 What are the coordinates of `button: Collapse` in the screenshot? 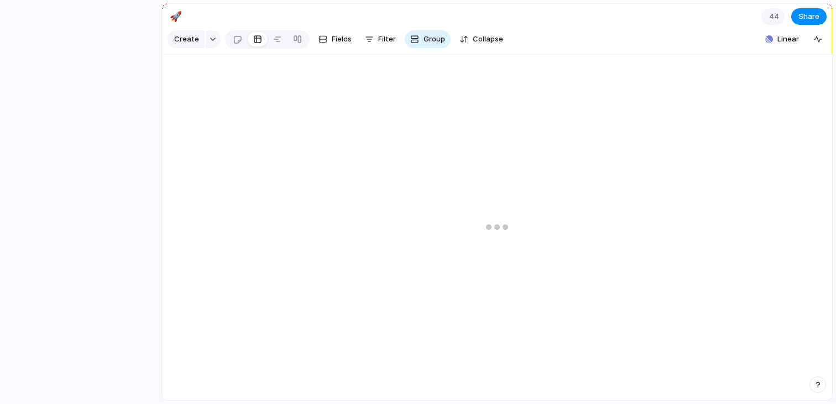 It's located at (481, 39).